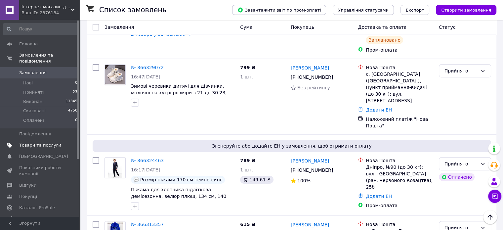  What do you see at coordinates (33, 120) in the screenshot?
I see `span: Оплачені` at bounding box center [33, 120].